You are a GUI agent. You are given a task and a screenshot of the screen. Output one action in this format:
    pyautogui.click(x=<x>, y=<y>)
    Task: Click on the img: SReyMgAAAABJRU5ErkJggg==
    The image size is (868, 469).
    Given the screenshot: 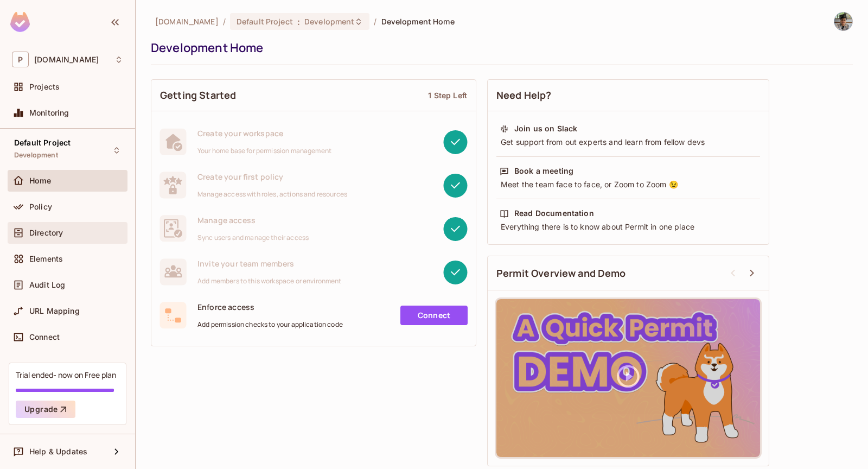 What is the action you would take?
    pyautogui.click(x=20, y=22)
    